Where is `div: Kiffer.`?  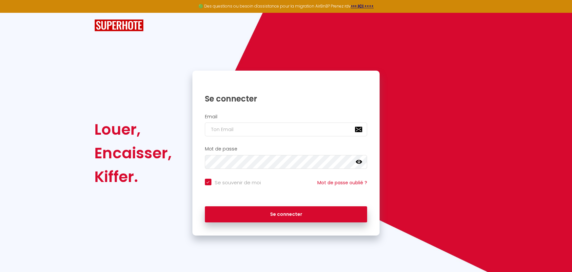 div: Kiffer. is located at coordinates (133, 176).